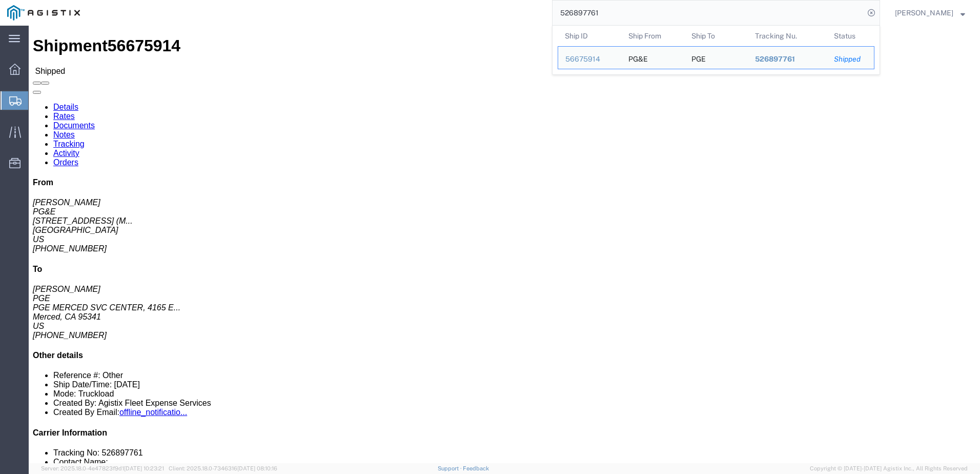 The width and height of the screenshot is (980, 474). What do you see at coordinates (590, 59) in the screenshot?
I see `div: 56675914` at bounding box center [590, 59].